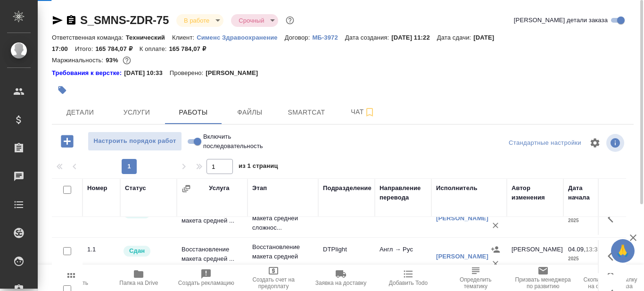 Image resolution: width=644 pixels, height=291 pixels. Describe the element at coordinates (149, 37) in the screenshot. I see `p: Технический` at that location.